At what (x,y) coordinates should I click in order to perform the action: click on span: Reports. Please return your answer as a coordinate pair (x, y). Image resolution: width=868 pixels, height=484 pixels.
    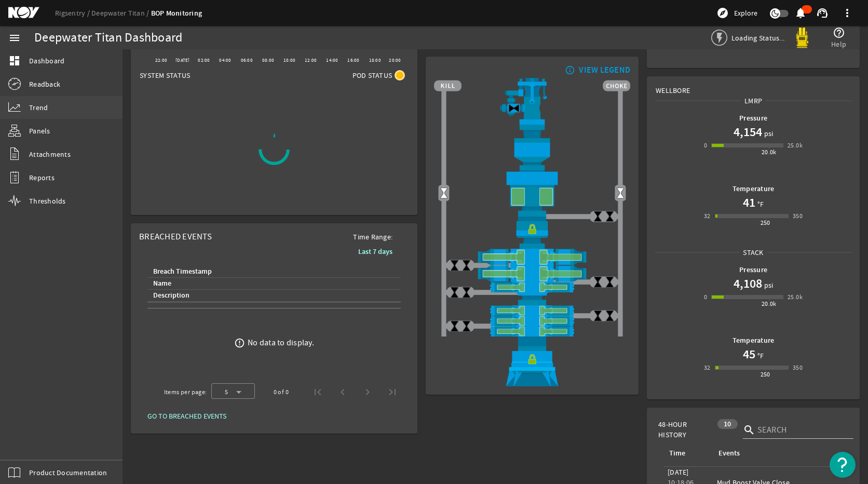
    Looking at the image, I should click on (41, 177).